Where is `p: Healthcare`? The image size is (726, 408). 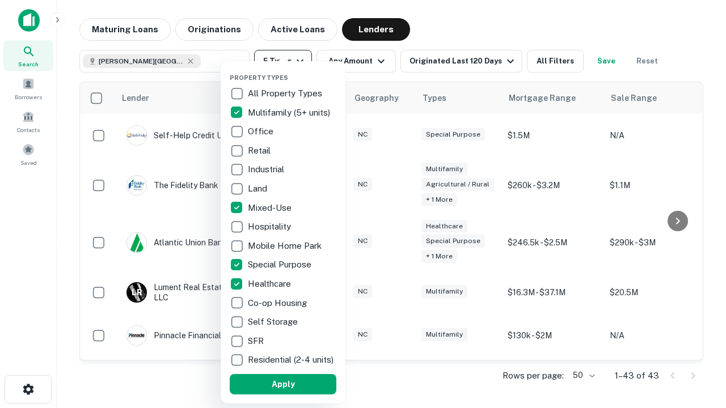
p: Healthcare is located at coordinates (271, 284).